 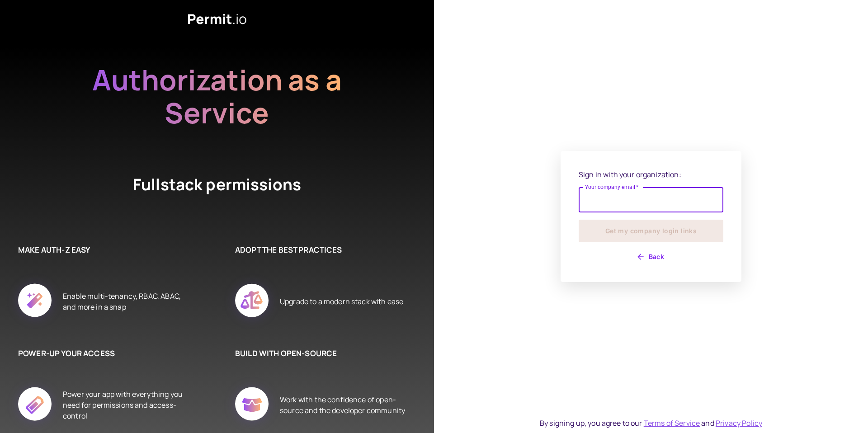 What do you see at coordinates (217, 96) in the screenshot?
I see `h2: Authorization as a Service` at bounding box center [217, 96].